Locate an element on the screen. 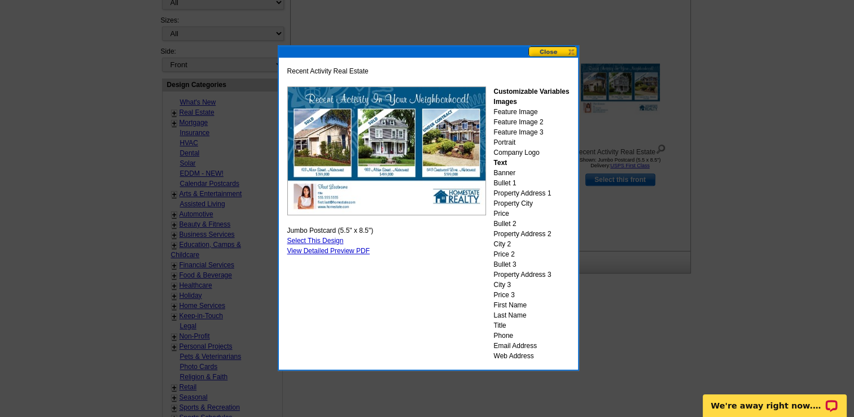  strong: Images is located at coordinates (505, 102).